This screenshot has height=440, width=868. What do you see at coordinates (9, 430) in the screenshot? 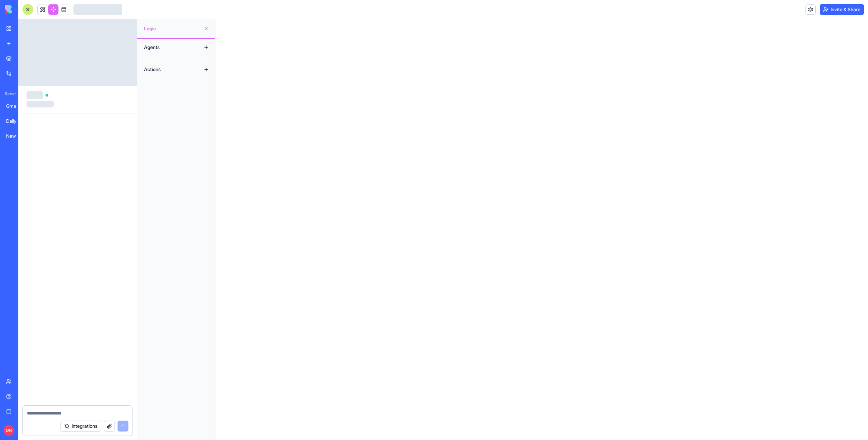
I see `span: DN` at bounding box center [9, 430].